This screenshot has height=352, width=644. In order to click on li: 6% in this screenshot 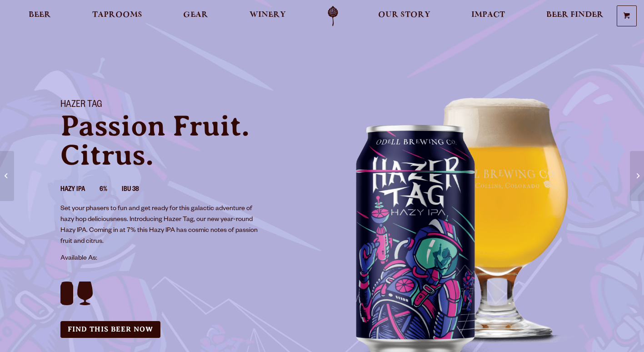, I will do `click(110, 190)`.